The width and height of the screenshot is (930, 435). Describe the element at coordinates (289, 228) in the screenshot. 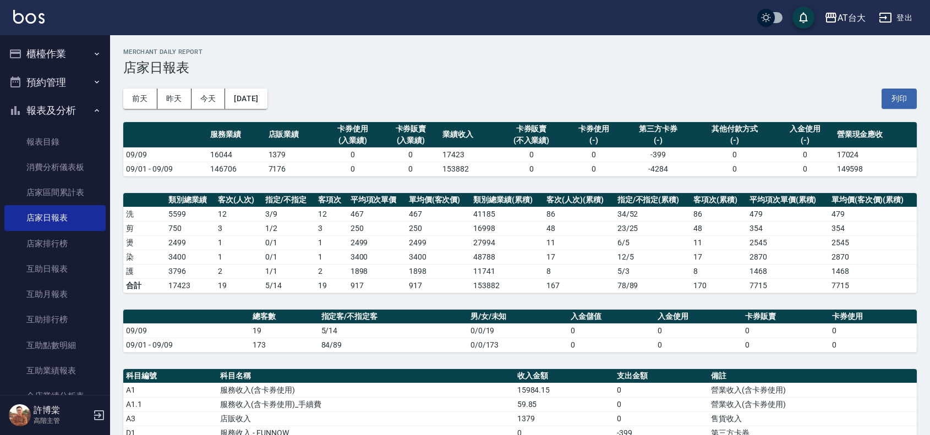

I see `td: 1 / 2` at that location.